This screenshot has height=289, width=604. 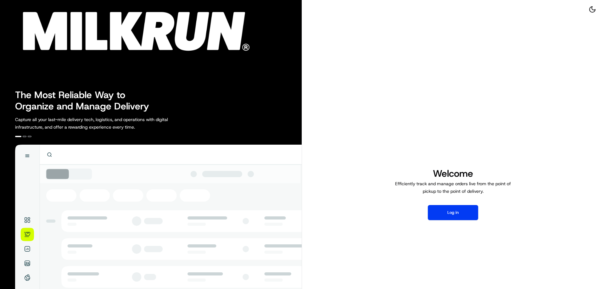 I want to click on h2: The Most Reliable Way to Organize and Manage Delivery, so click(x=86, y=101).